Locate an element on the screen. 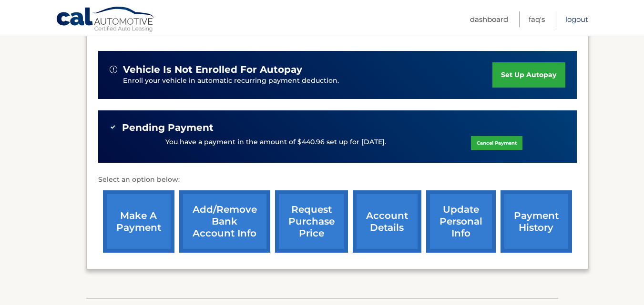  a: Add/Remove bank account info is located at coordinates (224, 221).